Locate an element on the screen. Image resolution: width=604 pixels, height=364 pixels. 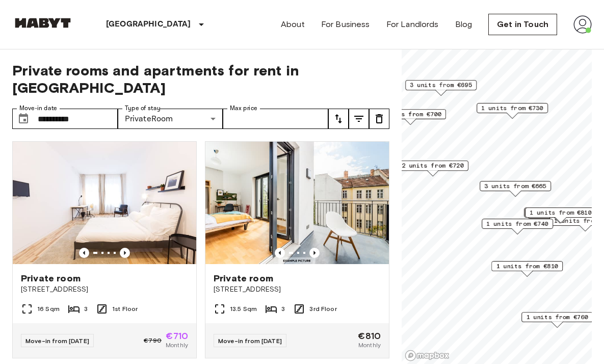
div: PrivateRoom is located at coordinates (171, 119).